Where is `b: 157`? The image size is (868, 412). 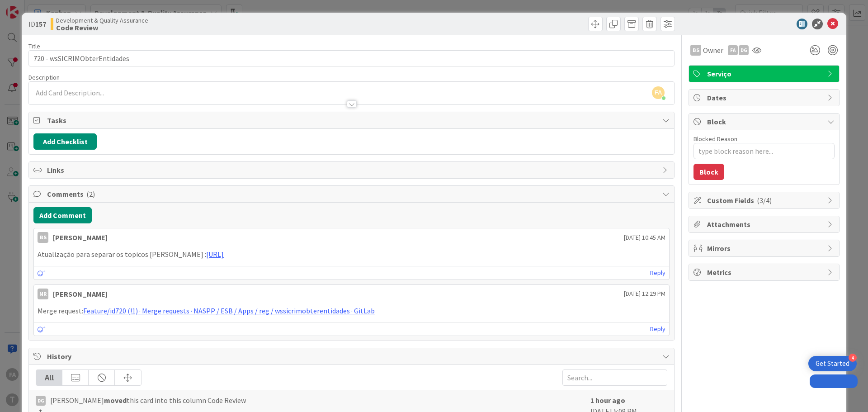 b: 157 is located at coordinates (40, 24).